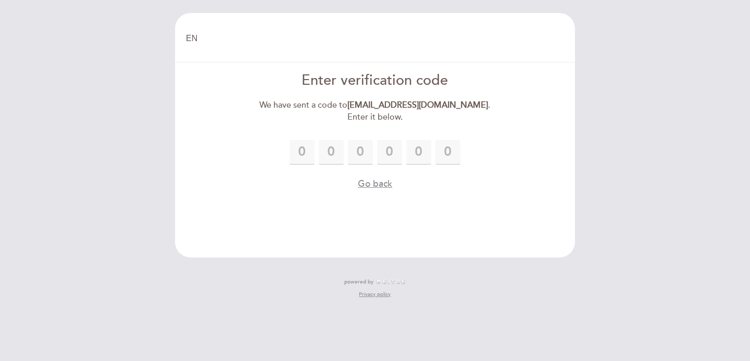 The width and height of the screenshot is (750, 361). I want to click on img: MEITRE, so click(390, 282).